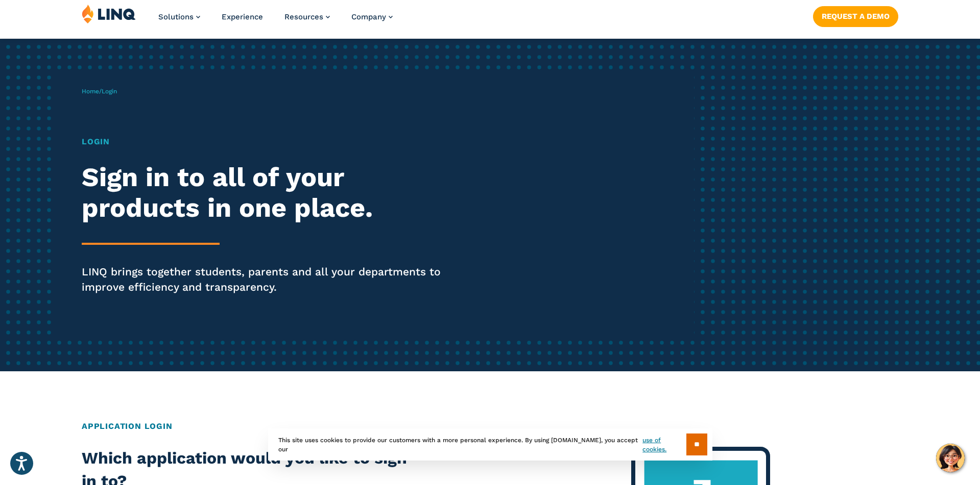  What do you see at coordinates (179, 17) in the screenshot?
I see `a: Solutions` at bounding box center [179, 17].